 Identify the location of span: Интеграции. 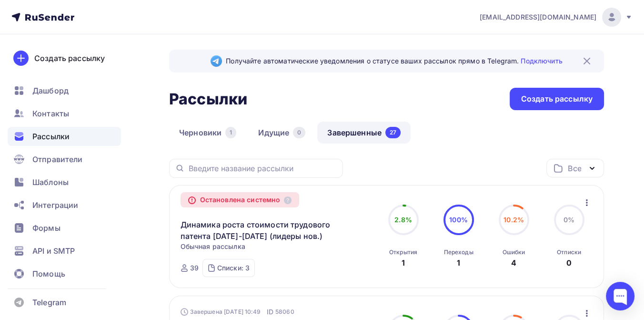
(55, 205).